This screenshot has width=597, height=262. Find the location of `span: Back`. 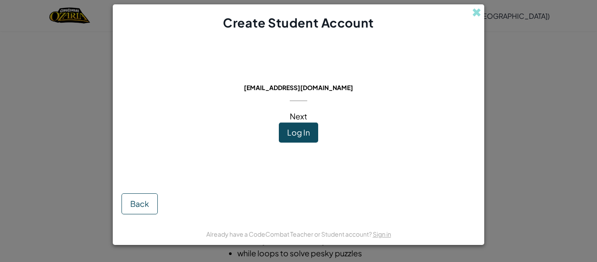

span: Back is located at coordinates (139, 203).